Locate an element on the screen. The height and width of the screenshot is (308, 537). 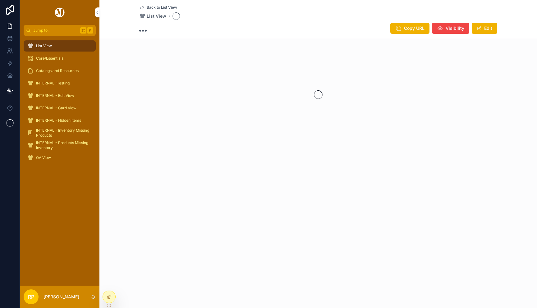
span: QA View is located at coordinates (43, 158).